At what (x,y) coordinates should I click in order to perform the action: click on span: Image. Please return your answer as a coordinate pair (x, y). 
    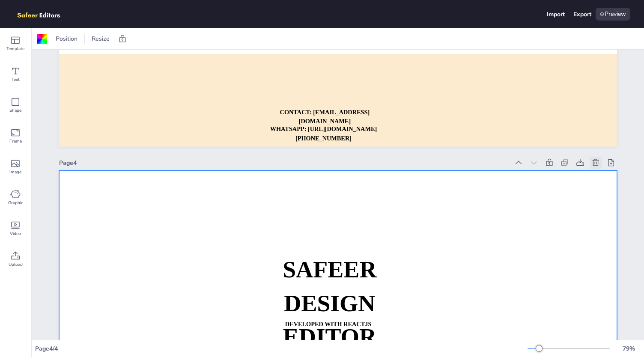
    Looking at the image, I should click on (15, 172).